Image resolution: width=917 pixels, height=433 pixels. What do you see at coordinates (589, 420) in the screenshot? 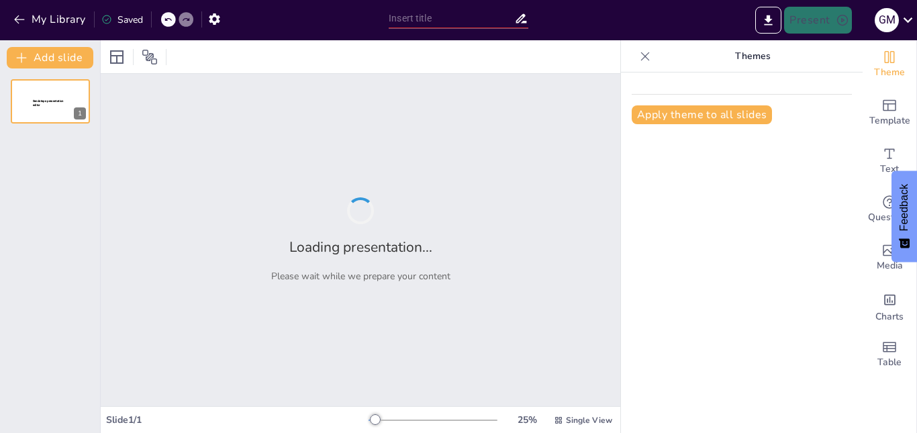
I see `span: Single View` at bounding box center [589, 420].